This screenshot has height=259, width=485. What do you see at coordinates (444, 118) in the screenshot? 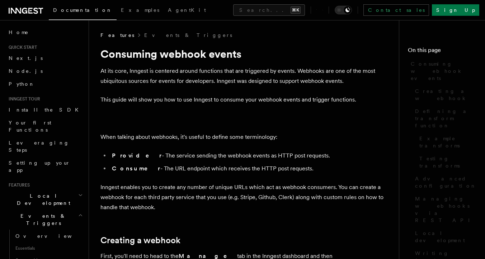
I see `a: Defining a transform function` at bounding box center [444, 118].